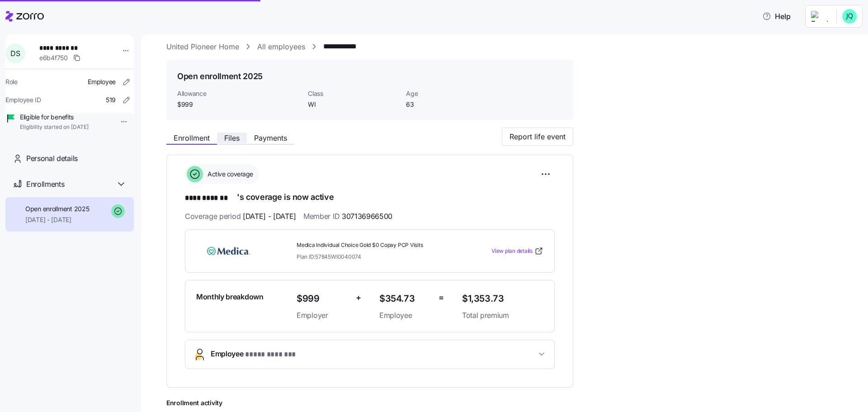 The height and width of the screenshot is (412, 868). What do you see at coordinates (54, 117) in the screenshot?
I see `span: Eligible for benefits` at bounding box center [54, 117].